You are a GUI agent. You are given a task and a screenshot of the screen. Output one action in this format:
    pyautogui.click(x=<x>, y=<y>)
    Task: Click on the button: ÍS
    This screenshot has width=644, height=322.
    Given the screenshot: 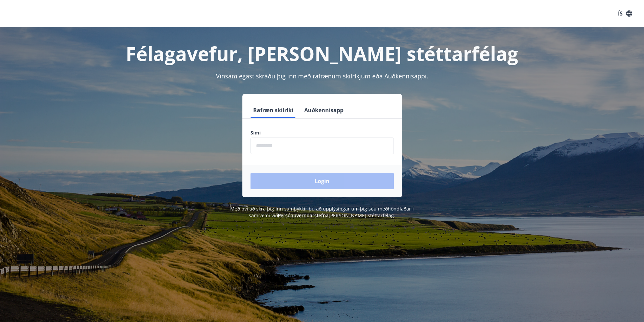 What is the action you would take?
    pyautogui.click(x=626, y=14)
    